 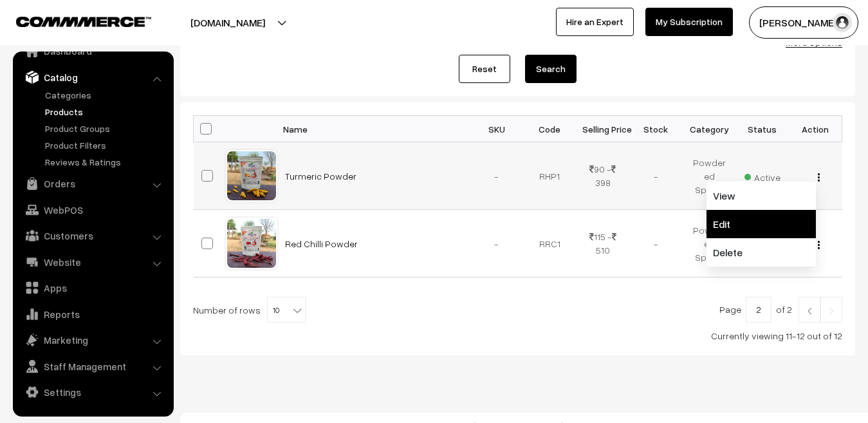 I want to click on img: user, so click(x=842, y=23).